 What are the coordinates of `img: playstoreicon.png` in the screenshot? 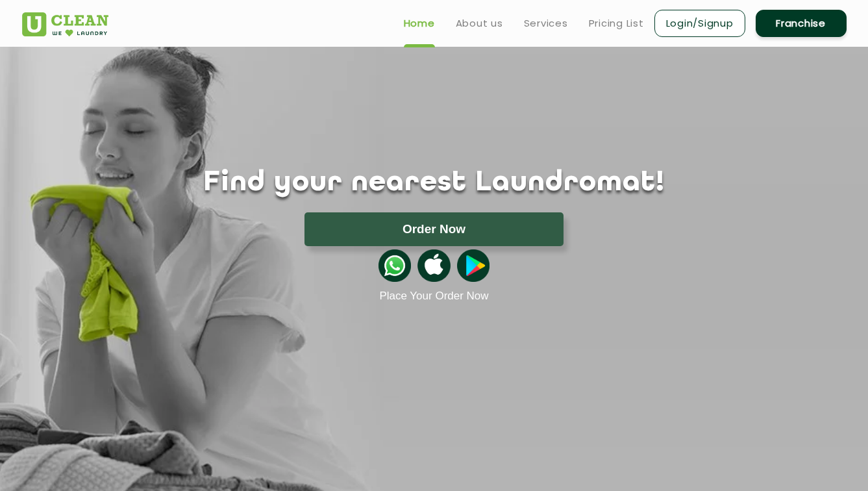 It's located at (474, 266).